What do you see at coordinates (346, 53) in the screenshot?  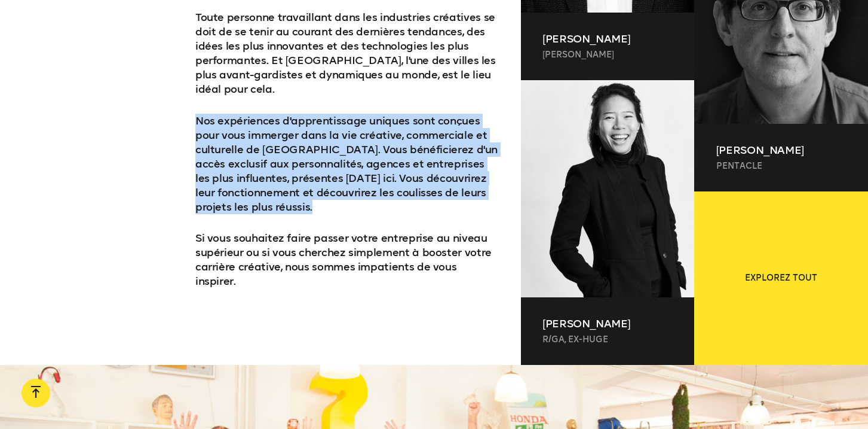 I see `font: Toute personne travaillant dans les industries créatives se doit de se tenir au courant des derni...` at bounding box center [346, 53].